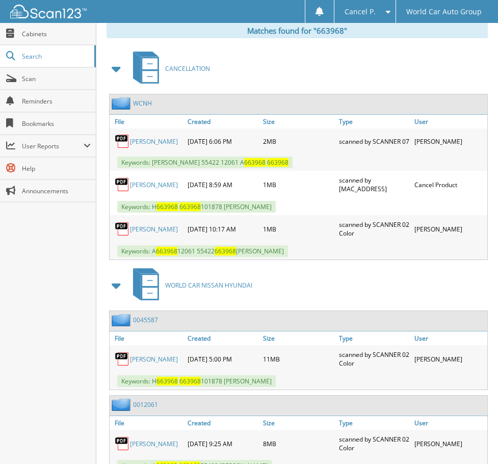 The height and width of the screenshot is (464, 498). What do you see at coordinates (56, 191) in the screenshot?
I see `span: Announcements` at bounding box center [56, 191].